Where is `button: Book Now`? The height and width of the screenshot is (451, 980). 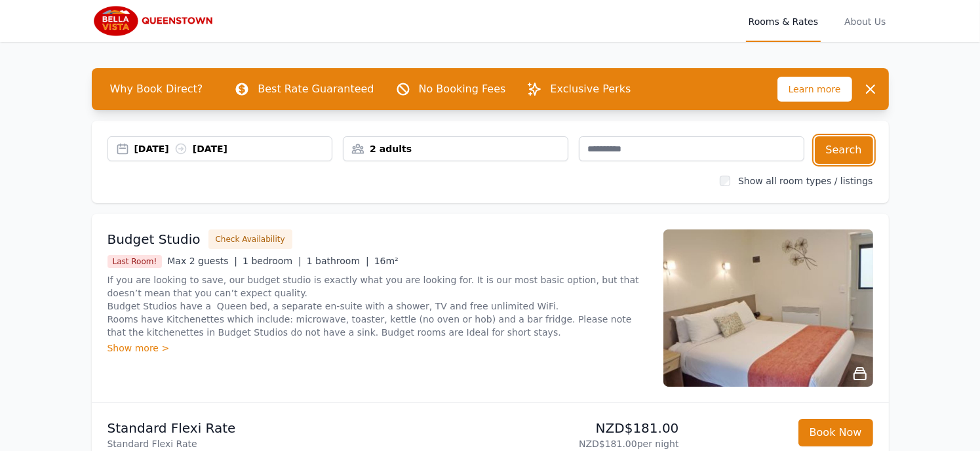
button: Book Now is located at coordinates (836, 432).